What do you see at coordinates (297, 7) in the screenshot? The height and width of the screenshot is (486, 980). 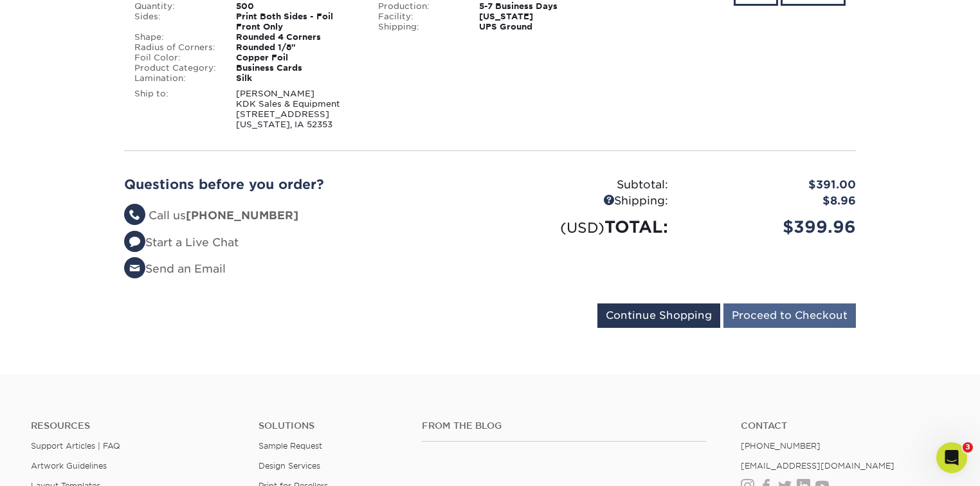 I see `div: 500` at bounding box center [297, 7].